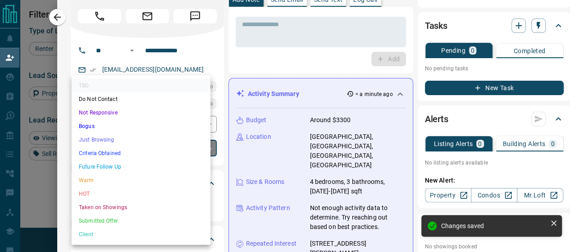  I want to click on li: Warm, so click(141, 180).